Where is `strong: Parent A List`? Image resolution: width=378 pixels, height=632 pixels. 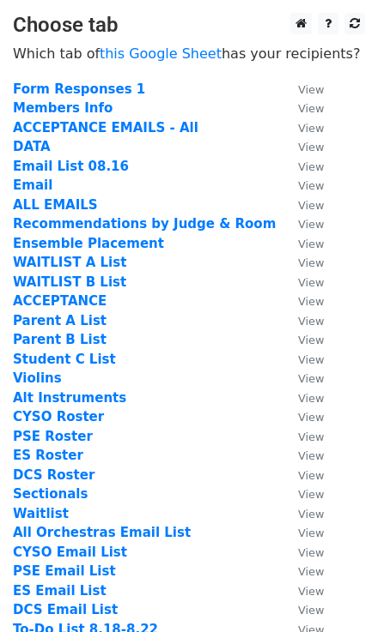
strong: Parent A List is located at coordinates (59, 321).